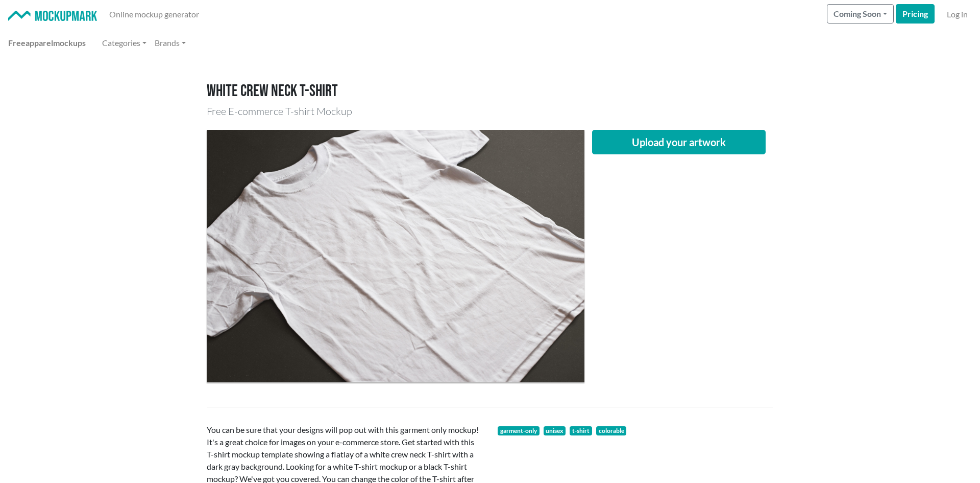  What do you see at coordinates (40, 43) in the screenshot?
I see `span: apparel` at bounding box center [40, 43].